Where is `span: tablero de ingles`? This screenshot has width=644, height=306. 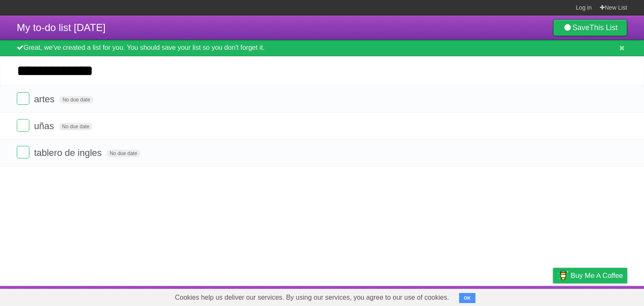 span: tablero de ingles is located at coordinates (69, 152).